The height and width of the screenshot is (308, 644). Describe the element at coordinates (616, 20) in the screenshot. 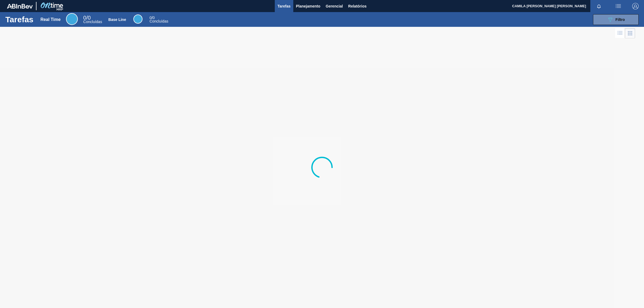

I see `button: Filtro` at that location.